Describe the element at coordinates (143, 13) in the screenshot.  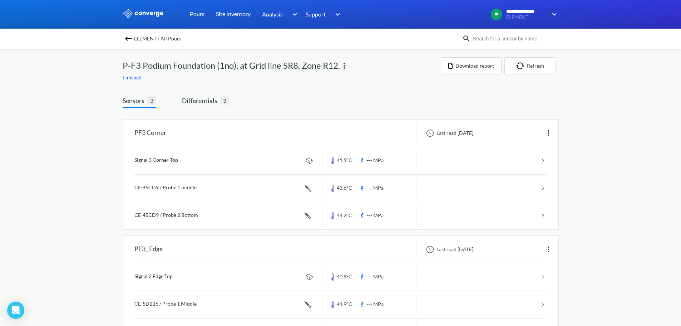
I see `img: logo_ewhite.svg` at that location.